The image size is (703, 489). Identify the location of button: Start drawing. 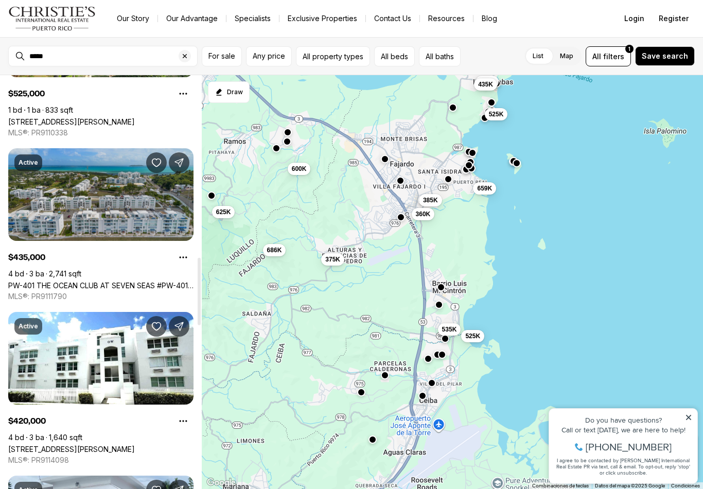
(228, 92).